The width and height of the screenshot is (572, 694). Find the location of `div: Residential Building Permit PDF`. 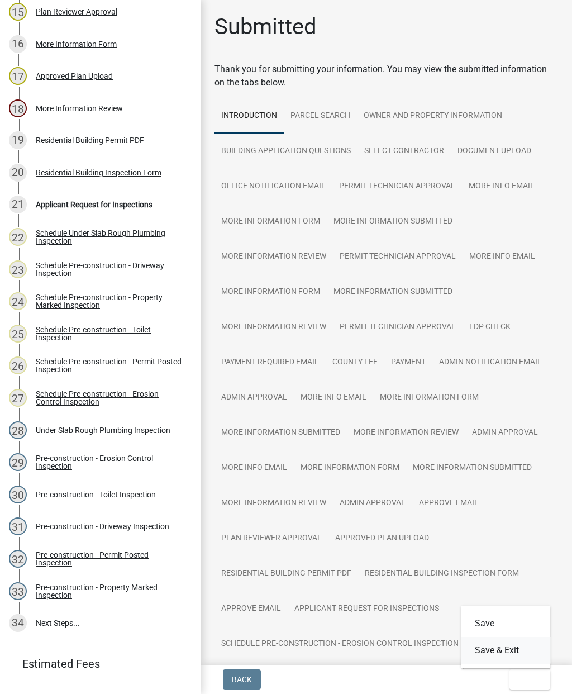

div: Residential Building Permit PDF is located at coordinates (90, 140).